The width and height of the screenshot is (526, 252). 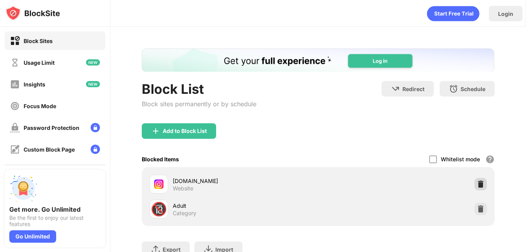 I want to click on div: animation, so click(x=453, y=14).